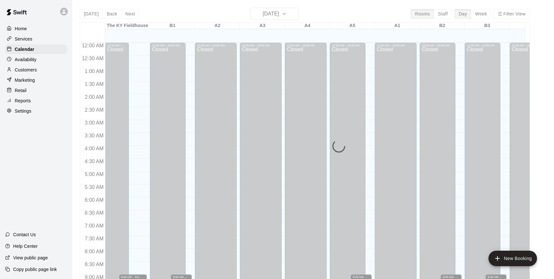  What do you see at coordinates (218, 26) in the screenshot?
I see `div: A2` at bounding box center [218, 26].